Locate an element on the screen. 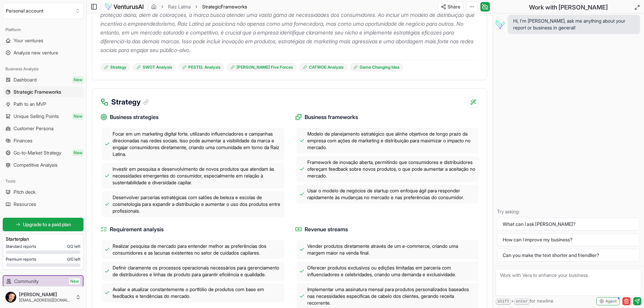 This screenshot has height=308, width=644. span: Modelo de planejamento estratégico que alinhe objetivos de longo prazo da empresa com ações de ma... is located at coordinates (392, 140).